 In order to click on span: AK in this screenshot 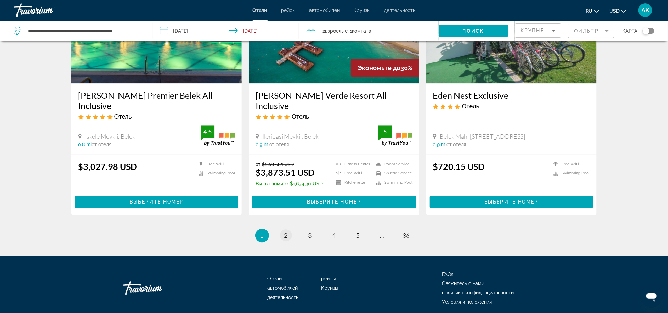, I will do `click(645, 10)`.